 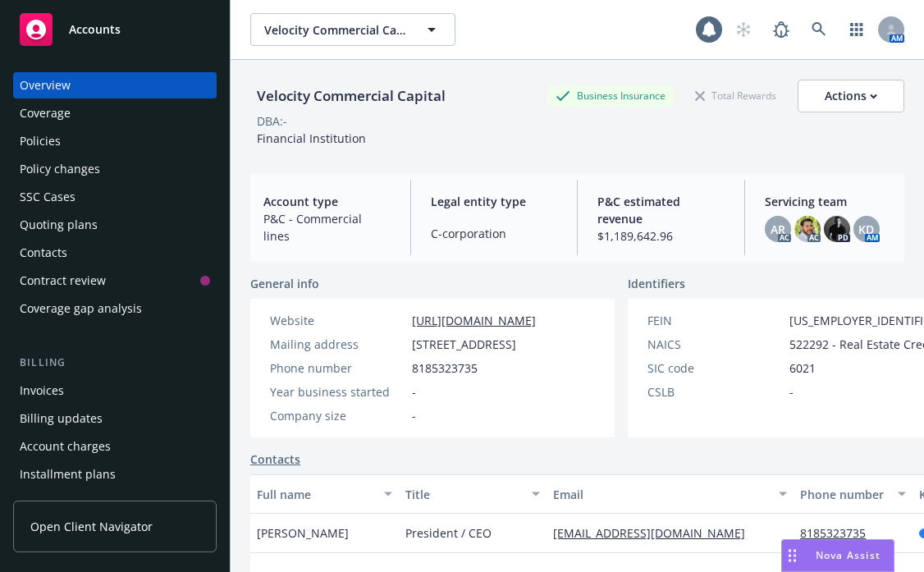 I want to click on div: Invoices, so click(x=42, y=391).